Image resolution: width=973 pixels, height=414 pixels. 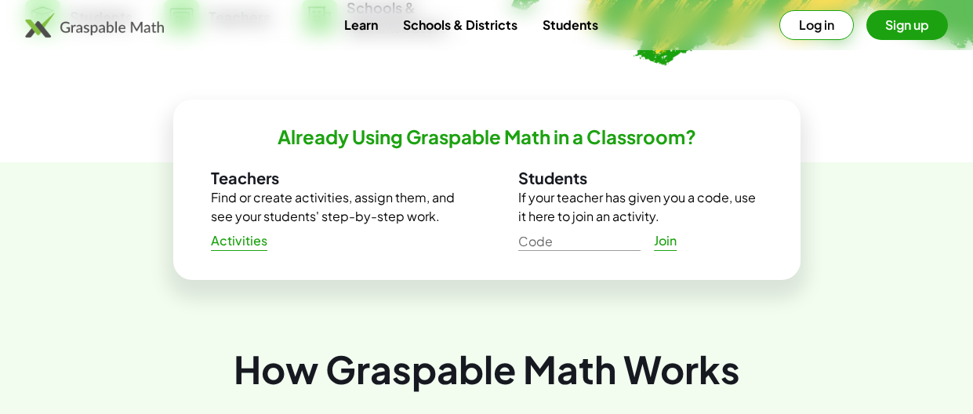 I want to click on a: Schools & Districts, so click(x=460, y=24).